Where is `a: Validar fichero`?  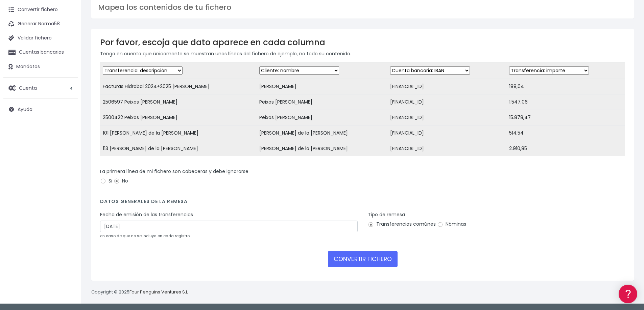 a: Validar fichero is located at coordinates (41, 38).